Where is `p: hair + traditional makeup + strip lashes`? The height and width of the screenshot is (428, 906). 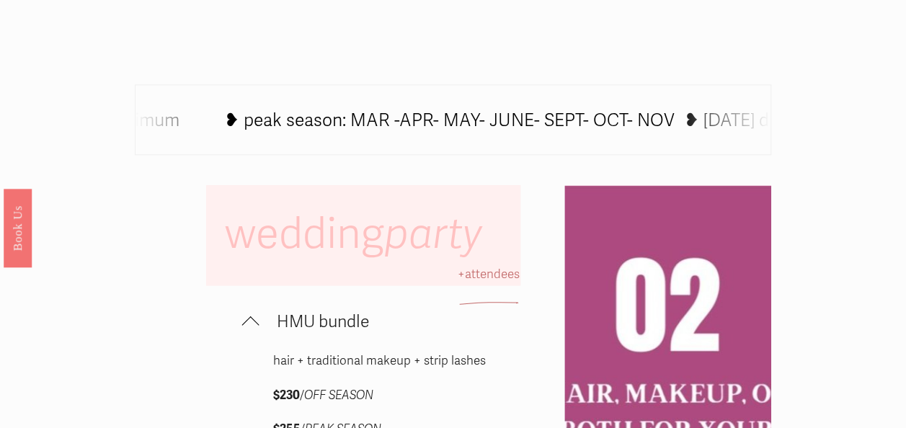
p: hair + traditional makeup + strip lashes is located at coordinates (381, 361).